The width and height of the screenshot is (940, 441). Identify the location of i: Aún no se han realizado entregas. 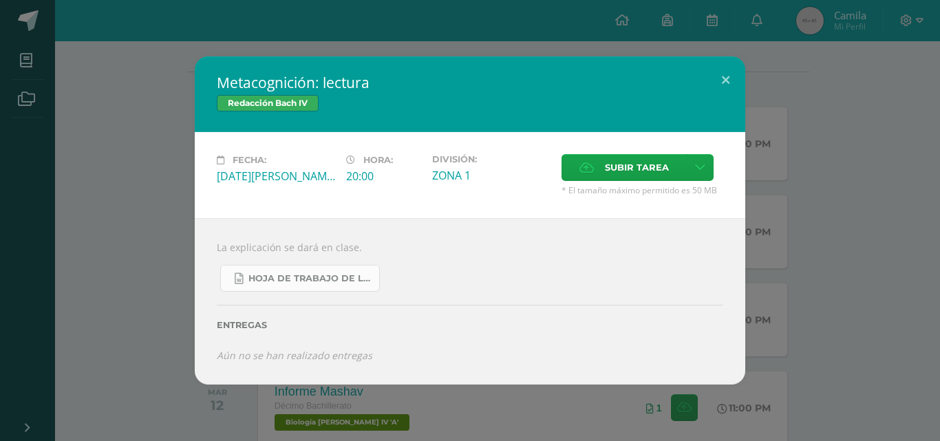
(294, 355).